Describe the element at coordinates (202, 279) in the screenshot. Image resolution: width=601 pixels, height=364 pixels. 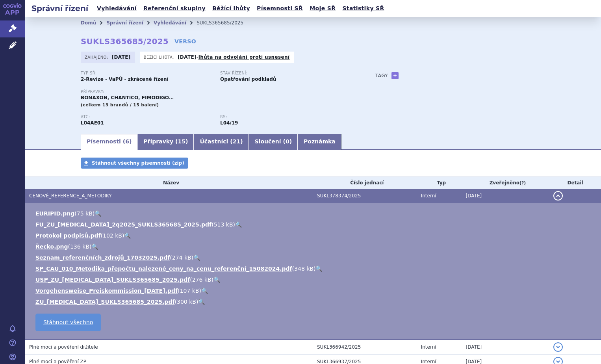
I see `span: 276 kB` at that location.